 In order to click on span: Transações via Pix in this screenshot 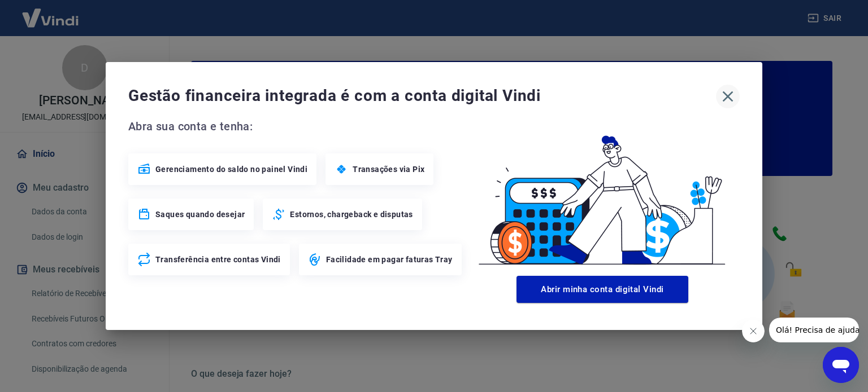, I will do `click(388, 169)`.